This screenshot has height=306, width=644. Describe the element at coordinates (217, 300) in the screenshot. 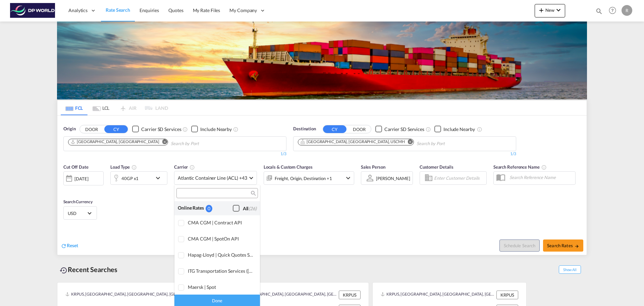

I see `div: Done` at that location.